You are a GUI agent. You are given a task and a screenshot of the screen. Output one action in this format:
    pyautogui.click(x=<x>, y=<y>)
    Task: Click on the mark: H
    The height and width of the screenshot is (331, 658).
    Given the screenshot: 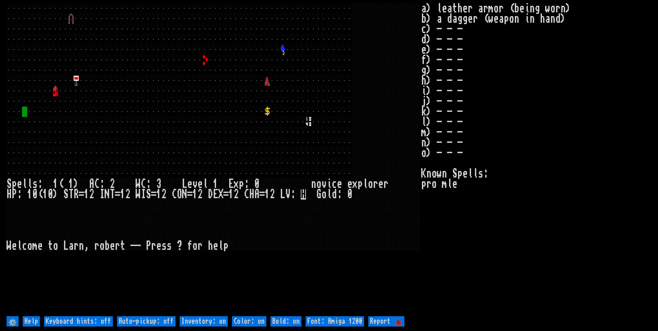 What is the action you would take?
    pyautogui.click(x=303, y=194)
    